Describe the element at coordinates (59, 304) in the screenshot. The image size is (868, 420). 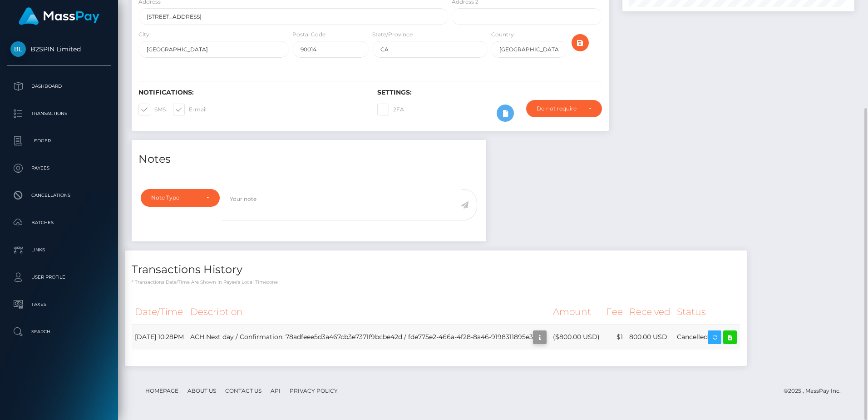
I see `a: Taxes` at that location.